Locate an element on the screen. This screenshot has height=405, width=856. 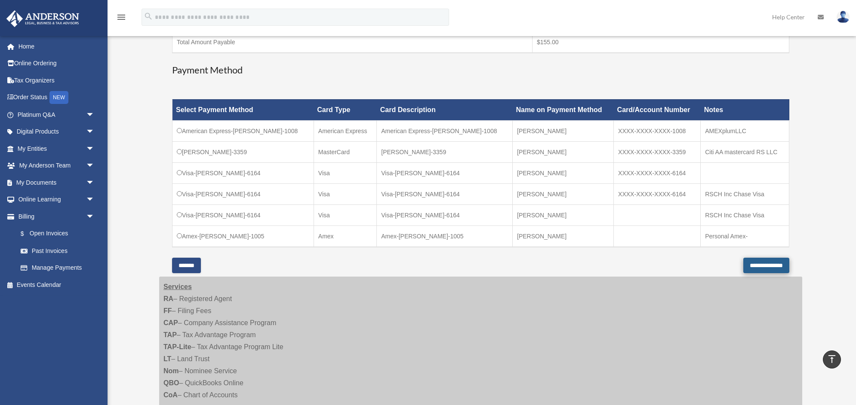
td: Personal Amex- is located at coordinates (745, 237).